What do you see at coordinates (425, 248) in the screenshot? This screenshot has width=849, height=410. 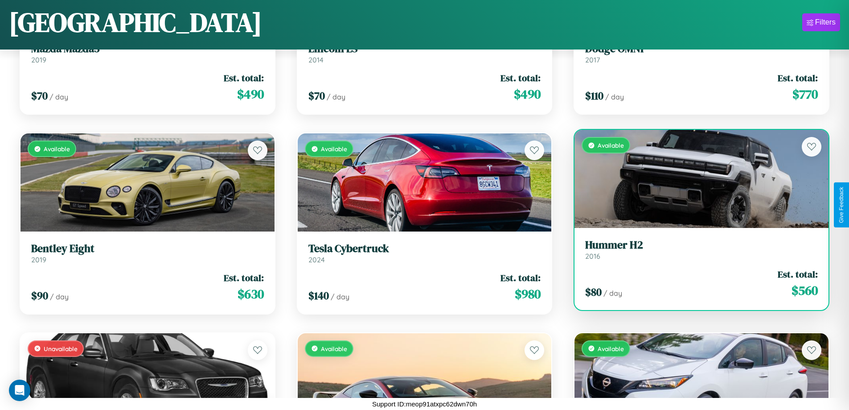 I see `h3: Tesla Cybertruck` at bounding box center [425, 248].